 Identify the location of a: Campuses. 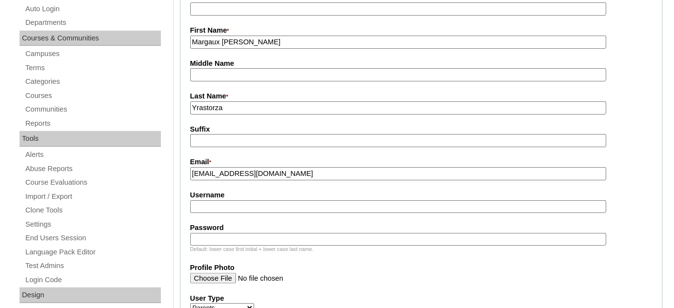
(93, 54).